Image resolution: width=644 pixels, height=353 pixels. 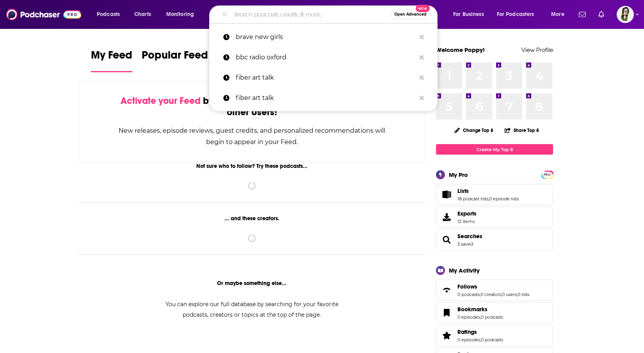 I want to click on span: New, so click(x=423, y=8).